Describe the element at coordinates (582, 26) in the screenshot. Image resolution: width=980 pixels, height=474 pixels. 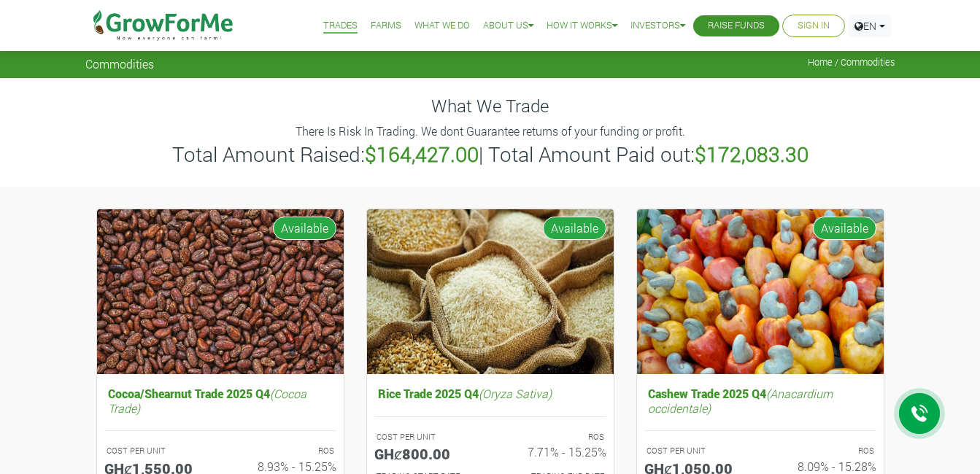
I see `a: How it Works` at that location.